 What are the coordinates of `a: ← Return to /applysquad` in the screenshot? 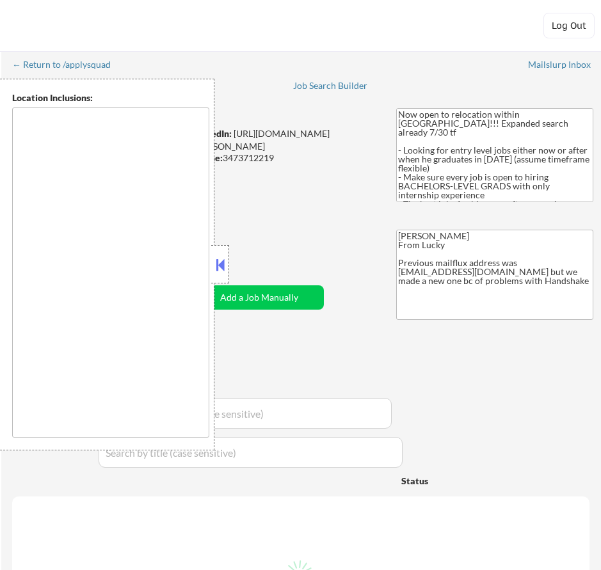 It's located at (67, 66).